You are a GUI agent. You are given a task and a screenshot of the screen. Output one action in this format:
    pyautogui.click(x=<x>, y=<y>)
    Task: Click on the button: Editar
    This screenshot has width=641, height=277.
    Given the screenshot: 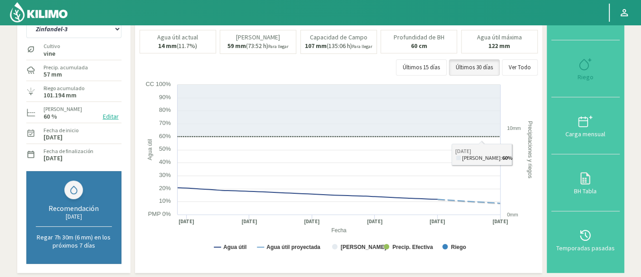 What is the action you would take?
    pyautogui.click(x=110, y=116)
    